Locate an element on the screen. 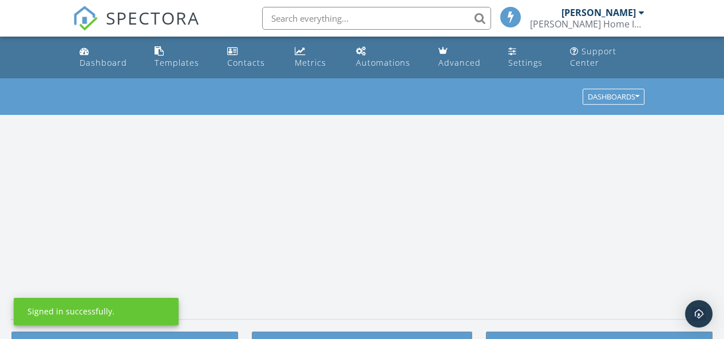 The height and width of the screenshot is (339, 724). div: Settings is located at coordinates (525, 62).